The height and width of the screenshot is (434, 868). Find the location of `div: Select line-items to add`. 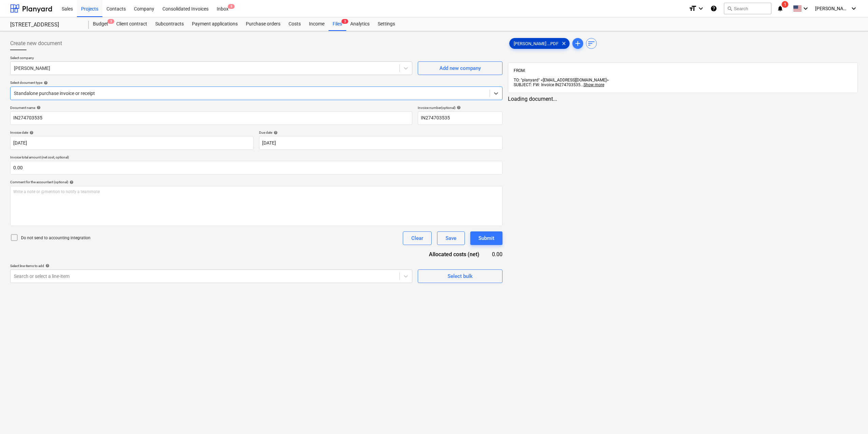

div: Select line-items to add is located at coordinates (211, 266).